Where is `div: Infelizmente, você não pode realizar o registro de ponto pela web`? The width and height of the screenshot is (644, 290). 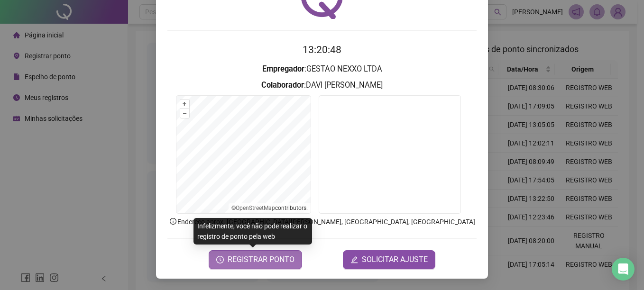 div: Infelizmente, você não pode realizar o registro de ponto pela web is located at coordinates (253, 231).